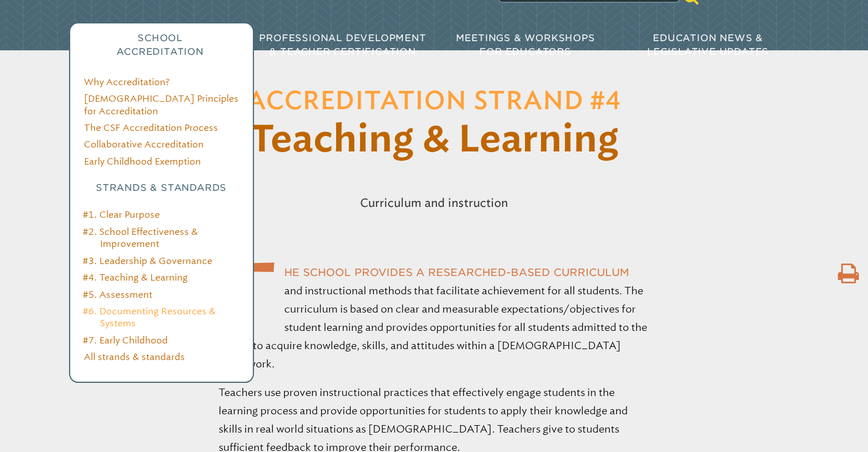 The height and width of the screenshot is (452, 868). Describe the element at coordinates (149, 317) in the screenshot. I see `a: #6. Documenting Resources & Systems` at that location.